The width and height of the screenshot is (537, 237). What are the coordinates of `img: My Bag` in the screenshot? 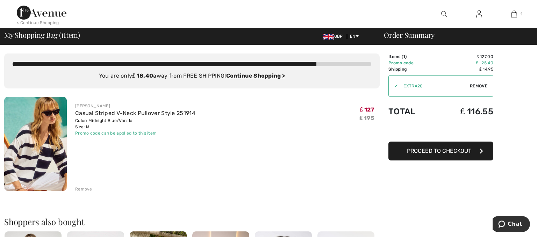 It's located at (514, 14).